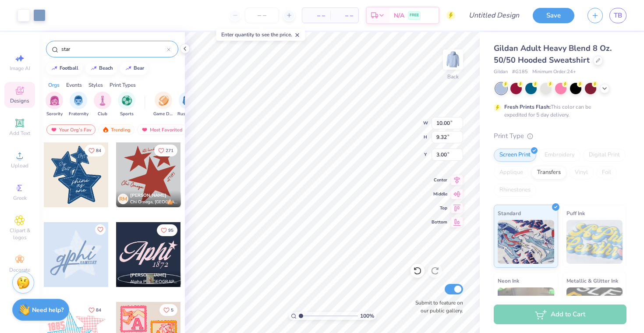  What do you see at coordinates (367, 316) in the screenshot?
I see `span: 100 %` at bounding box center [367, 316].